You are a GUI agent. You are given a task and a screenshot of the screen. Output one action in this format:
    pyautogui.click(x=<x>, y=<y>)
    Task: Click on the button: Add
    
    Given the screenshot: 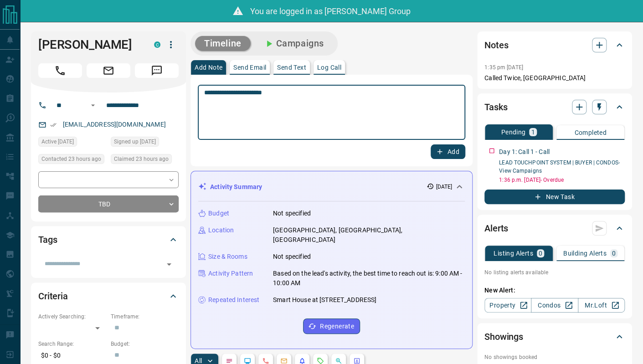 What is the action you would take?
    pyautogui.click(x=448, y=152)
    